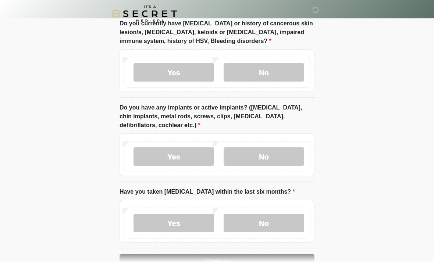  Describe the element at coordinates (145, 14) in the screenshot. I see `img: It's A Secret Med Spa Logo` at that location.